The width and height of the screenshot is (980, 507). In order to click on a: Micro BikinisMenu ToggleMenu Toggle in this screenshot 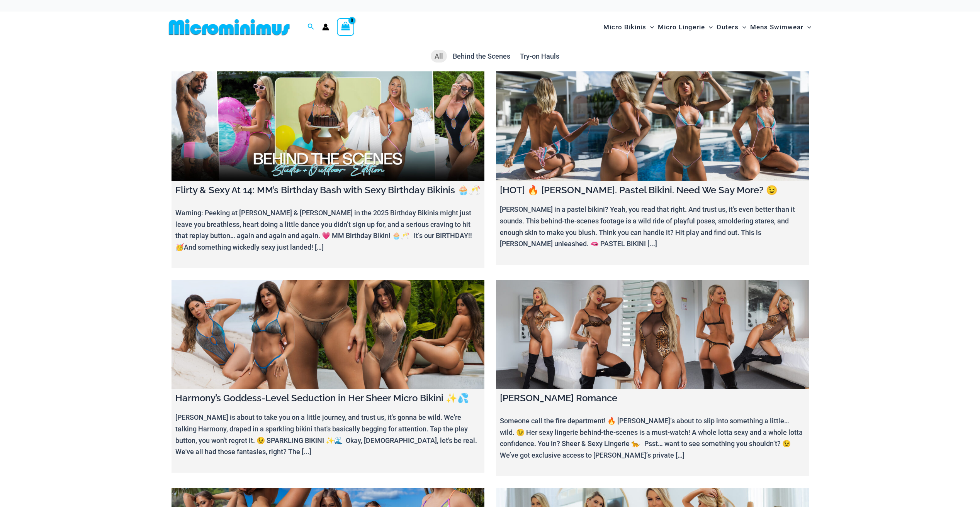, I will do `click(629, 27)`.